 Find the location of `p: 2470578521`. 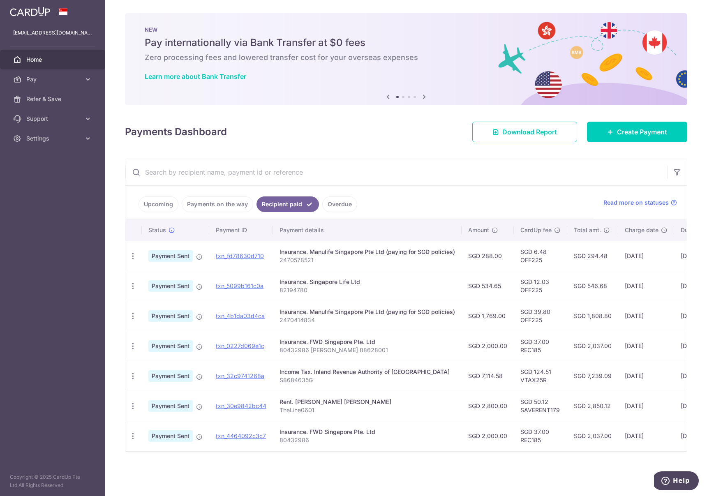

p: 2470578521 is located at coordinates (367, 260).